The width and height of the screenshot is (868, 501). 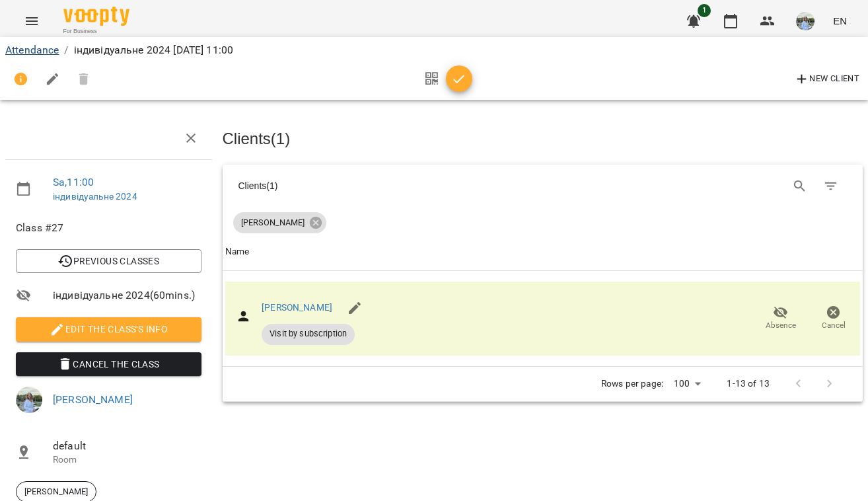 What do you see at coordinates (237, 252) in the screenshot?
I see `div: Name` at bounding box center [237, 252].